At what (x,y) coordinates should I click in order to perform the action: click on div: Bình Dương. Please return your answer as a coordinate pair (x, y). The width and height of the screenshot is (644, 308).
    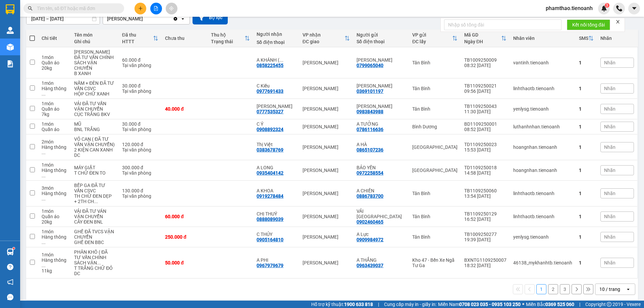
    Looking at the image, I should click on (435, 127).